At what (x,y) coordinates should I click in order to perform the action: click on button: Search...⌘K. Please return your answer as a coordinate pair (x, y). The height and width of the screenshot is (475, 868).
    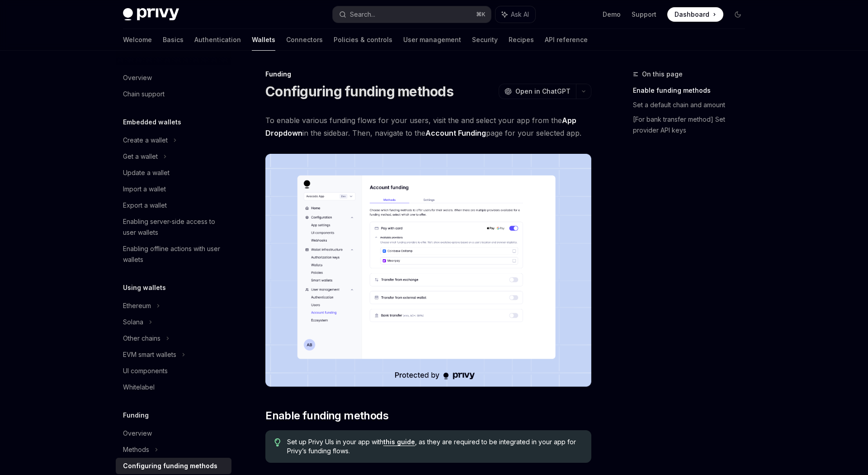
    Looking at the image, I should click on (412, 14).